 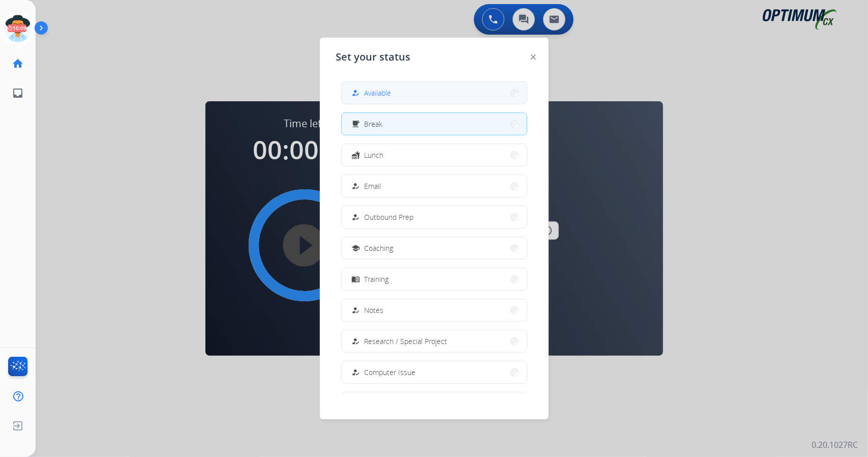 I want to click on button: Available, so click(x=434, y=92).